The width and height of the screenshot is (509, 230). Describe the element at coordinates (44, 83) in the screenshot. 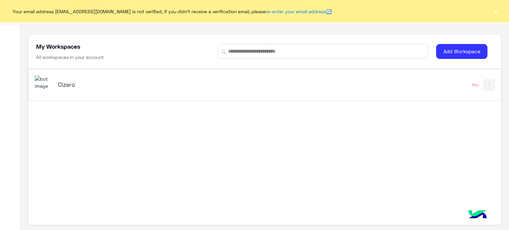

I see `img: 919860931428189` at that location.